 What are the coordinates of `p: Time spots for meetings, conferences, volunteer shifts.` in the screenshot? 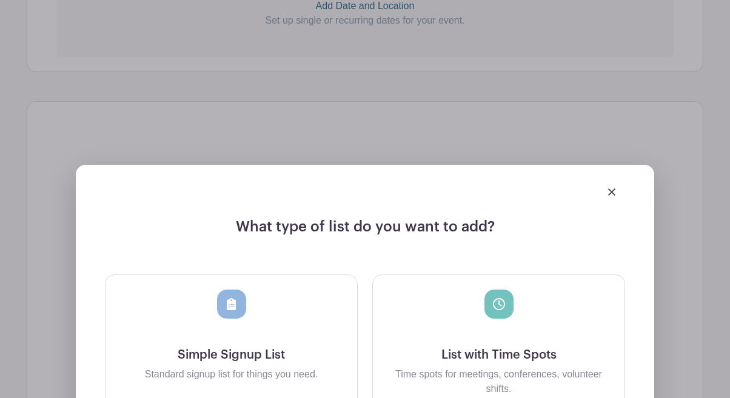 It's located at (498, 382).